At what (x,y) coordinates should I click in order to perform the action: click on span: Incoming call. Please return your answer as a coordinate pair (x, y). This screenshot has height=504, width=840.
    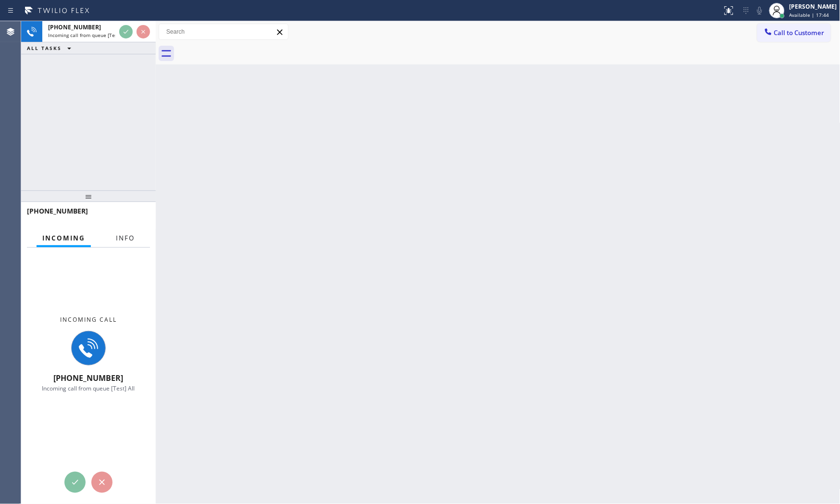
    Looking at the image, I should click on (89, 319).